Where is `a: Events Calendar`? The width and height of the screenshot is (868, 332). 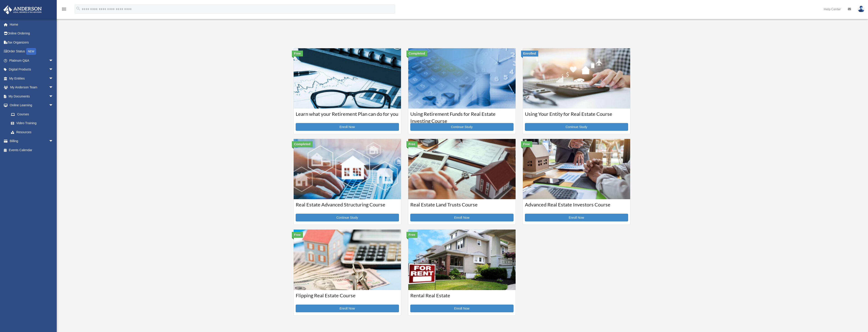
a: Events Calendar is located at coordinates (32, 150).